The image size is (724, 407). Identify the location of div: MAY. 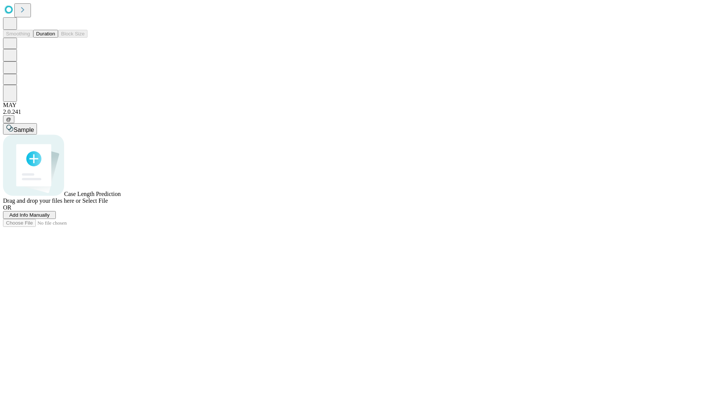
(362, 105).